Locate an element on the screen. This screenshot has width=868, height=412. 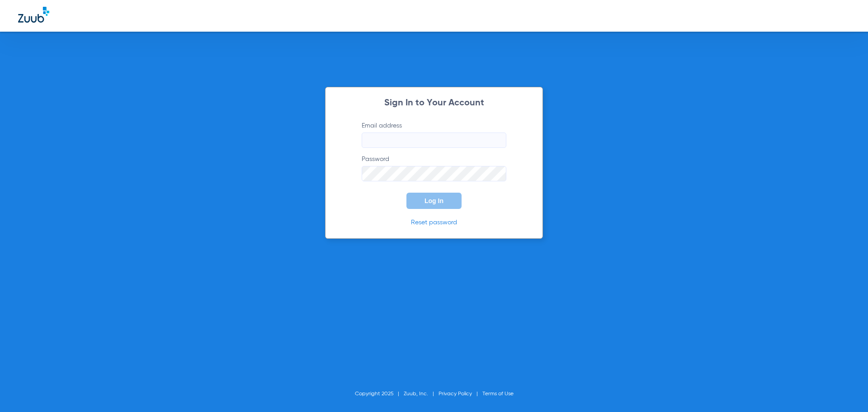
span: Log In is located at coordinates (434, 201).